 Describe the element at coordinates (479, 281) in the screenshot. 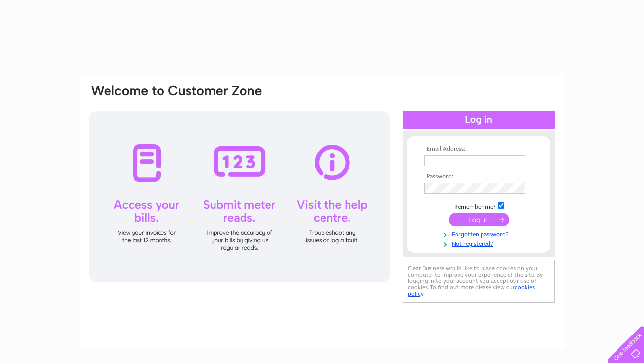

I see `div: Clear Business would like to place cookies on your computer to improve your experience of the sit...` at that location.